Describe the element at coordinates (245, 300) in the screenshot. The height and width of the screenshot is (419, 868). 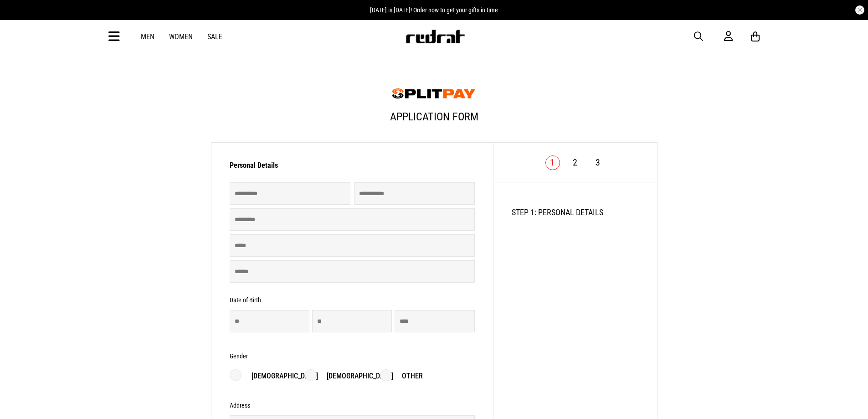
I see `h3: Date of Birth` at that location.